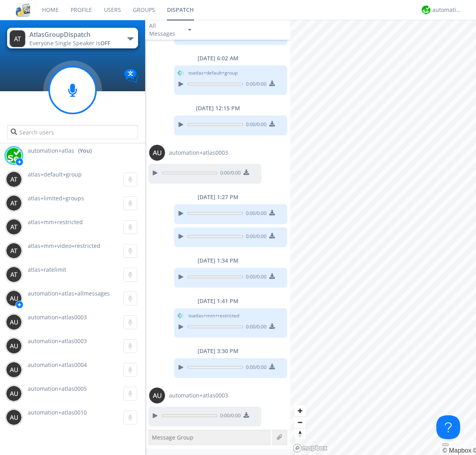  What do you see at coordinates (72, 38) in the screenshot?
I see `button: AtlasGroupDispatchEveryone·Single Speaker isOFF` at bounding box center [72, 38].